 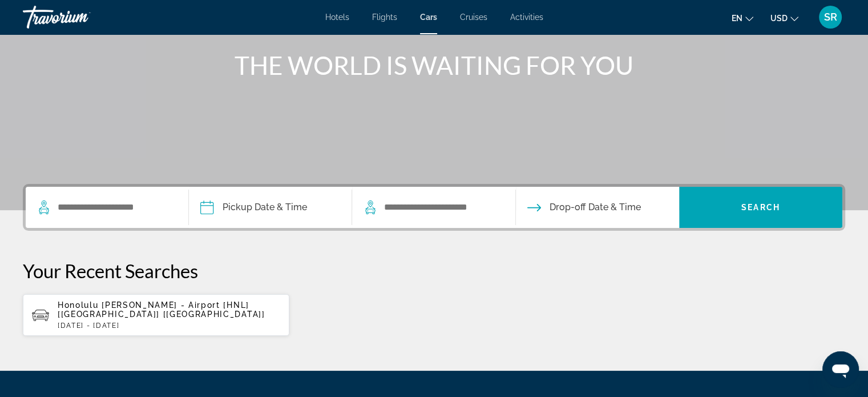 I want to click on button: Pickup date, so click(x=253, y=207).